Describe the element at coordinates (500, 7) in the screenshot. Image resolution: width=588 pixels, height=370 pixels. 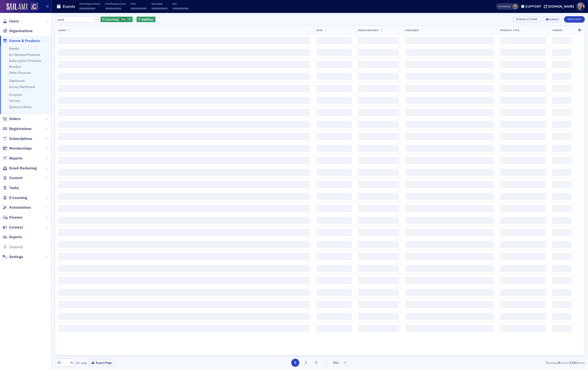
I see `div: Also` at that location.